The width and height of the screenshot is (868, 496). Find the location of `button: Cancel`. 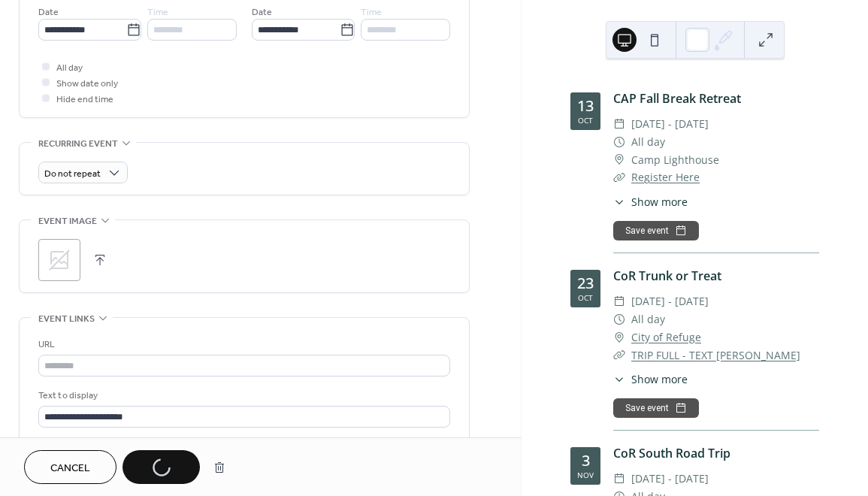

button: Cancel is located at coordinates (70, 467).